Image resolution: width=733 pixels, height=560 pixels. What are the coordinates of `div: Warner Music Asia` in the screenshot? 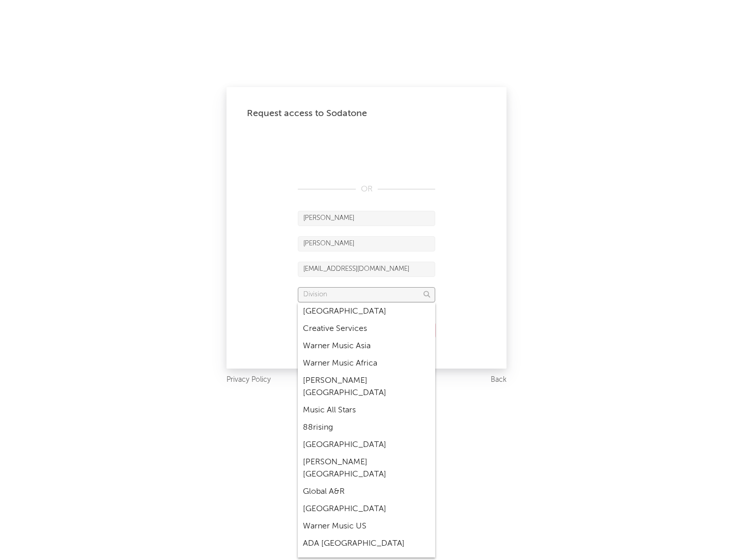 It's located at (366, 346).